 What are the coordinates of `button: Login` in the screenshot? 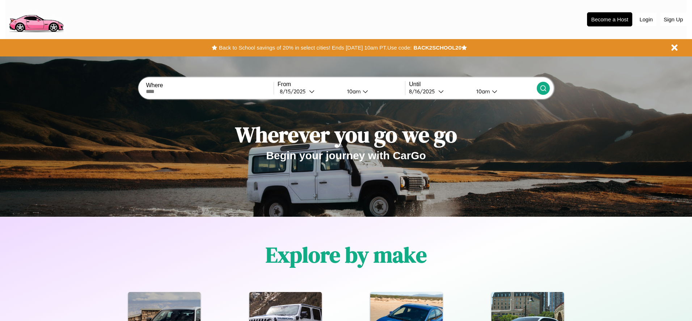 It's located at (646, 19).